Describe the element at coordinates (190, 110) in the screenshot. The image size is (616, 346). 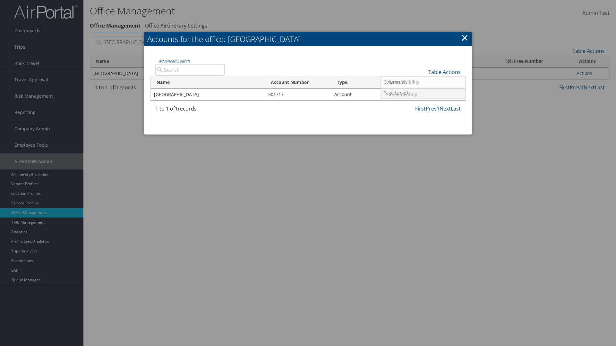
I see `div: 1 to 1 of records` at that location.